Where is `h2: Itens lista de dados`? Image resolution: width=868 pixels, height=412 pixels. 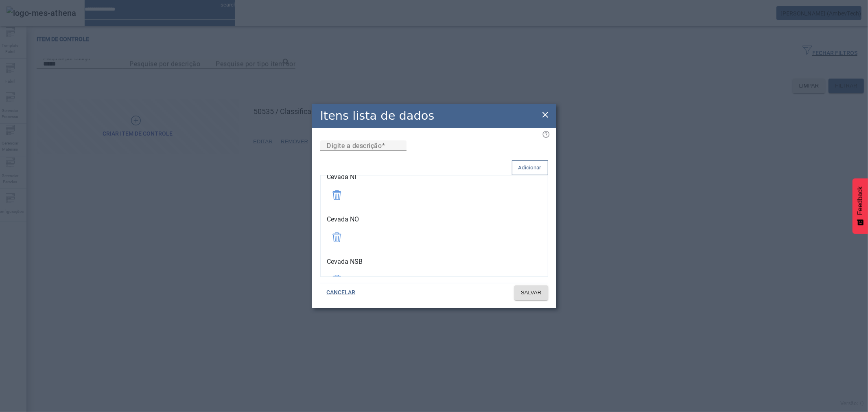
h2: Itens lista de dados is located at coordinates (377, 115).